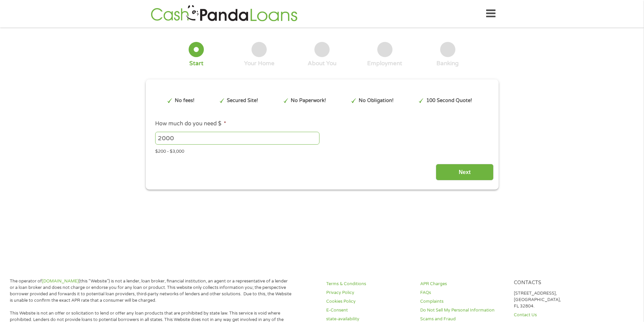  Describe the element at coordinates (449, 101) in the screenshot. I see `p: 100 Second Quote!` at that location.